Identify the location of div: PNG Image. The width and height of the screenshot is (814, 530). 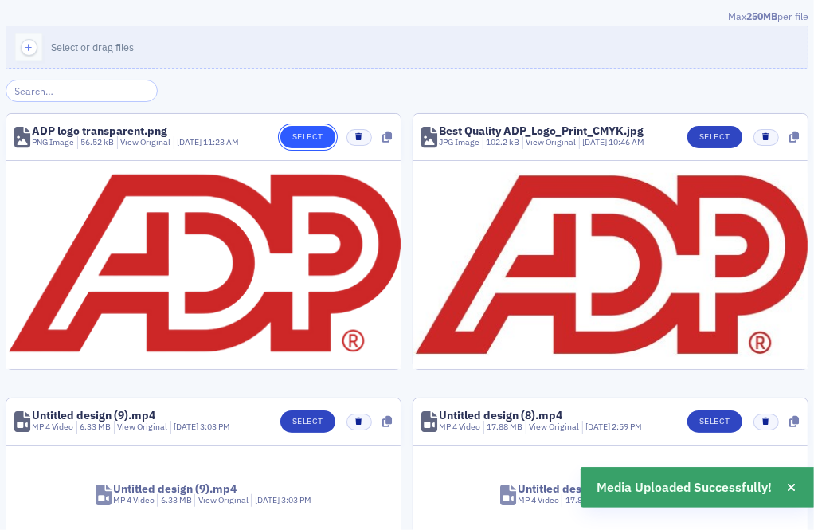
(53, 143).